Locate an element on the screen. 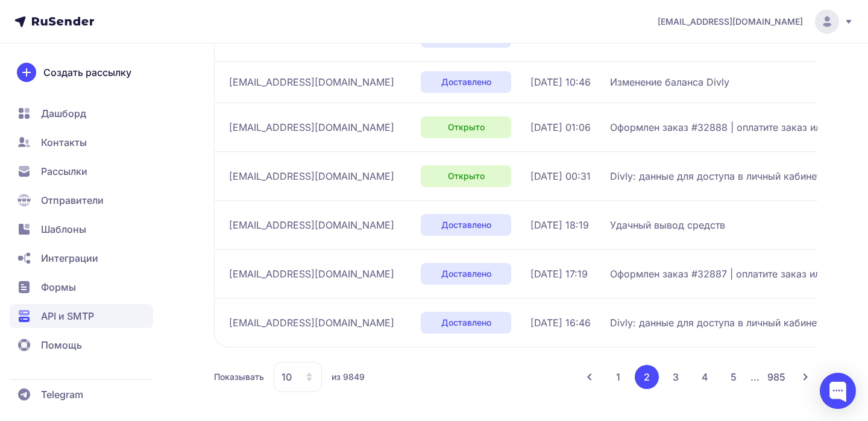  button: 2 is located at coordinates (647, 377).